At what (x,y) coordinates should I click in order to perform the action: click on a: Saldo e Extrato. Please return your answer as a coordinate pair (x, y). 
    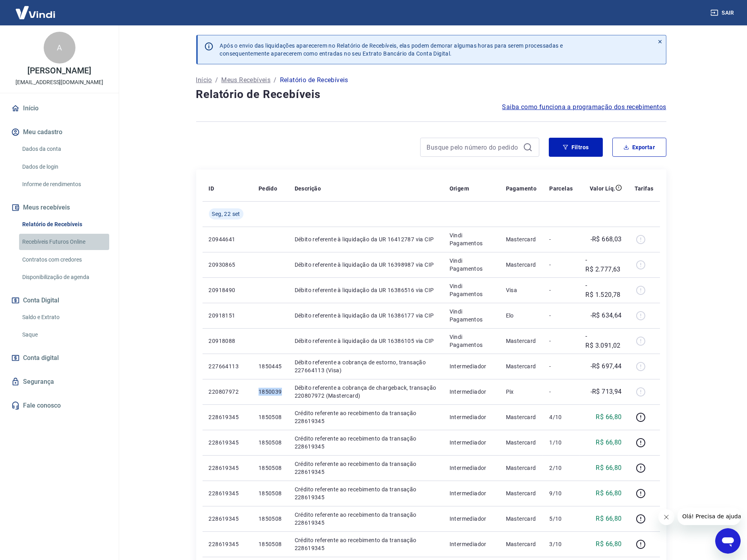
    Looking at the image, I should click on (64, 317).